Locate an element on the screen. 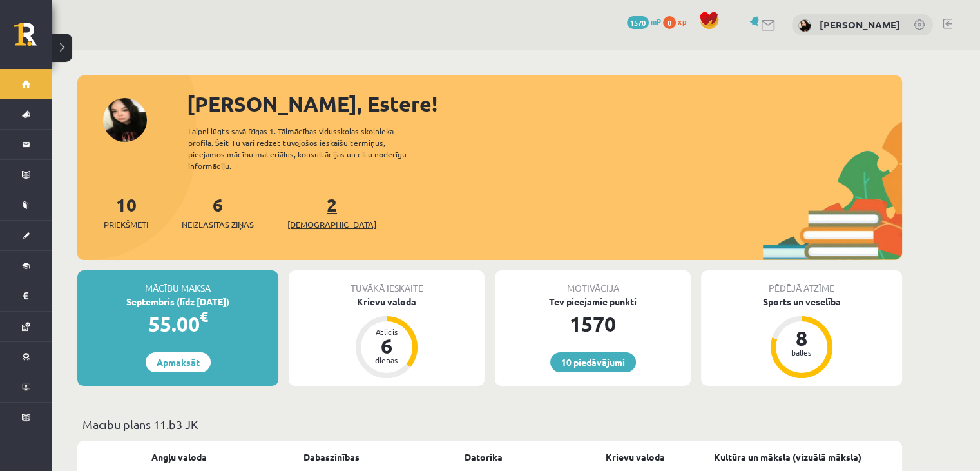  img: Estere Vaivode is located at coordinates (804, 26).